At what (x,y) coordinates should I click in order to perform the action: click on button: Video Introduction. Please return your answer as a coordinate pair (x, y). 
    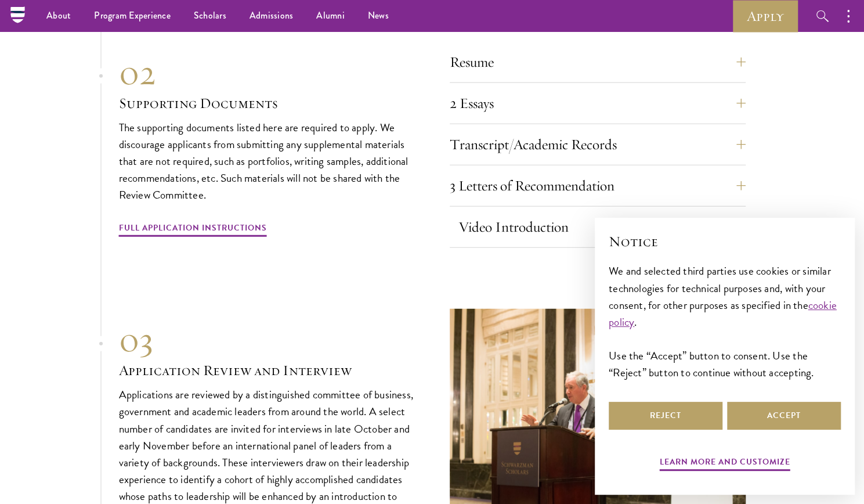
    Looking at the image, I should click on (606, 227).